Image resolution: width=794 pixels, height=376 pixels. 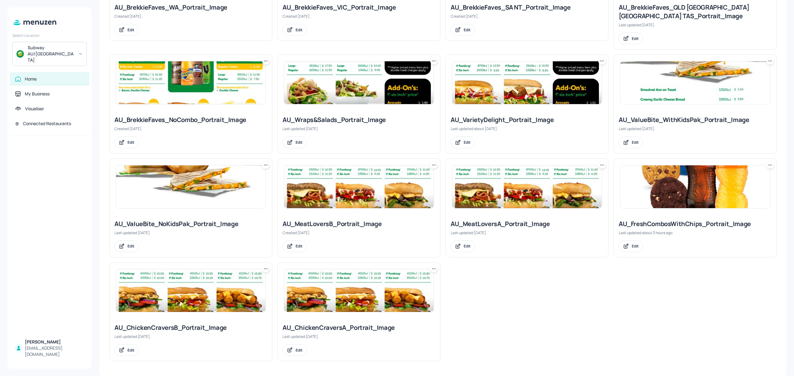 What do you see at coordinates (695, 224) in the screenshot?
I see `div: AU_FreshCombosWithChips_Portrait_Image` at bounding box center [695, 224].